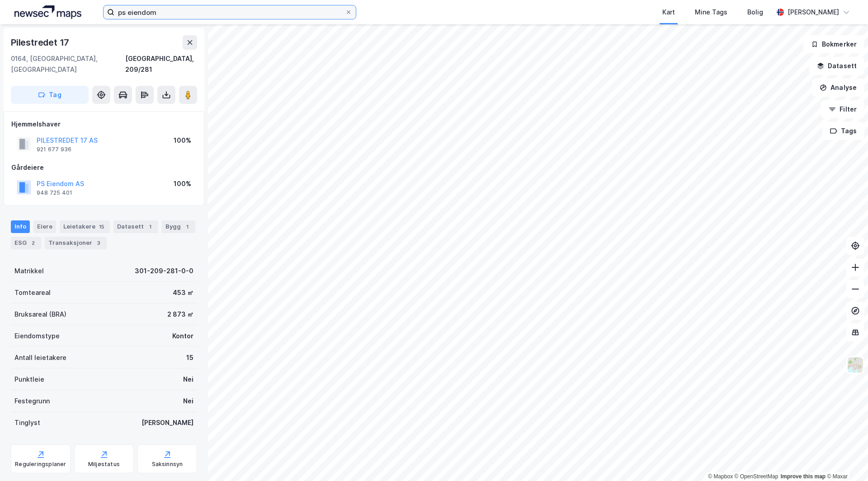  I want to click on div: Eiere, so click(45, 227).